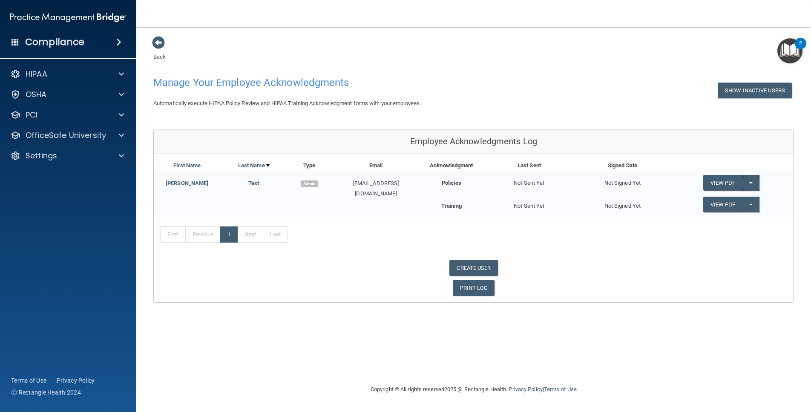 The height and width of the screenshot is (412, 811). I want to click on a: Test, so click(254, 183).